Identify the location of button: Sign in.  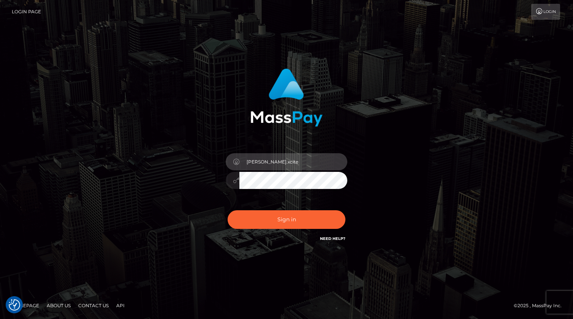
(287, 219).